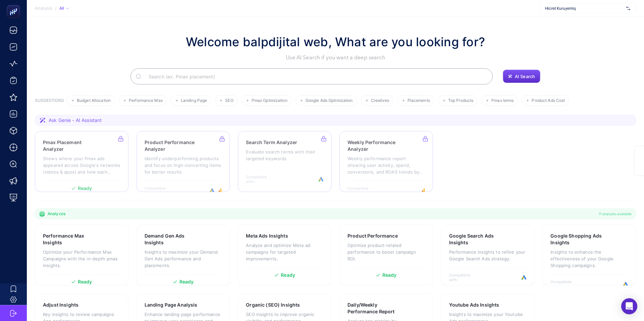 The height and width of the screenshot is (321, 644). Describe the element at coordinates (579, 239) in the screenshot. I see `h3: Google Shopping Ads Insights` at that location.